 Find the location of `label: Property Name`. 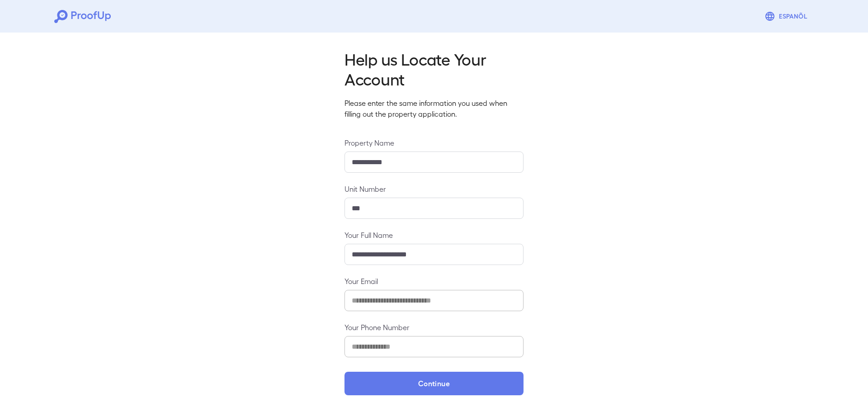

label: Property Name is located at coordinates (434, 142).